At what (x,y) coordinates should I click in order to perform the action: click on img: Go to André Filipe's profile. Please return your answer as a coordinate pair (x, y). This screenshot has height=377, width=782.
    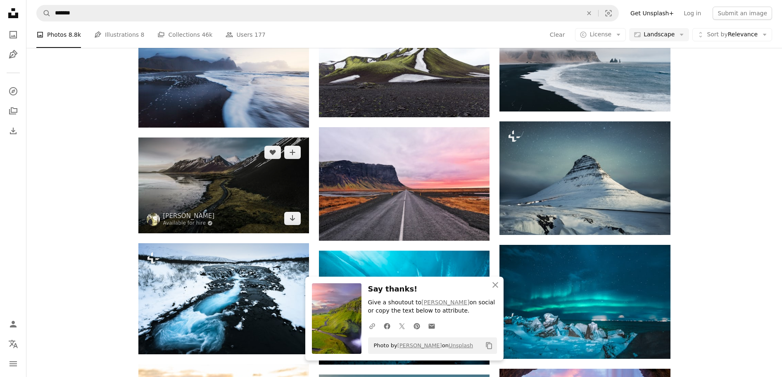
    Looking at the image, I should click on (153, 219).